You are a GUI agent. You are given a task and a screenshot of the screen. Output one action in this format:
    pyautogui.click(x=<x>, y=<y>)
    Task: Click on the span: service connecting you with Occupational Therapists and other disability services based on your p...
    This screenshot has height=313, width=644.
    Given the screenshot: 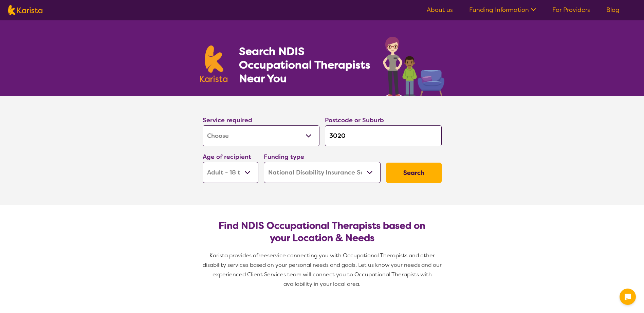 What is the action you would take?
    pyautogui.click(x=323, y=270)
    